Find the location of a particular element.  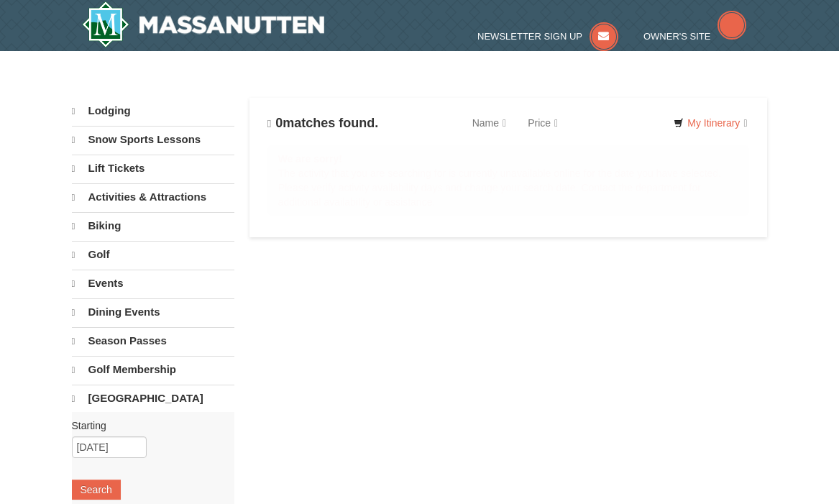

a: Golf Membership is located at coordinates (153, 370).